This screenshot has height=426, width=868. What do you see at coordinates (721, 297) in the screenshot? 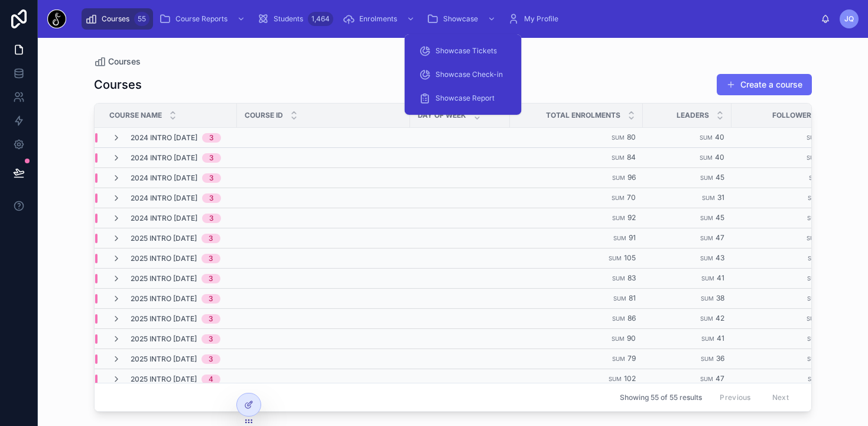
I see `span: 38` at bounding box center [721, 297].